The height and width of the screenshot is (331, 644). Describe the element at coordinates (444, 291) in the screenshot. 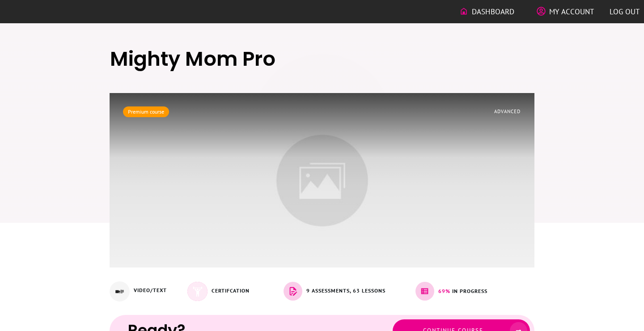

I see `span: 69%` at that location.